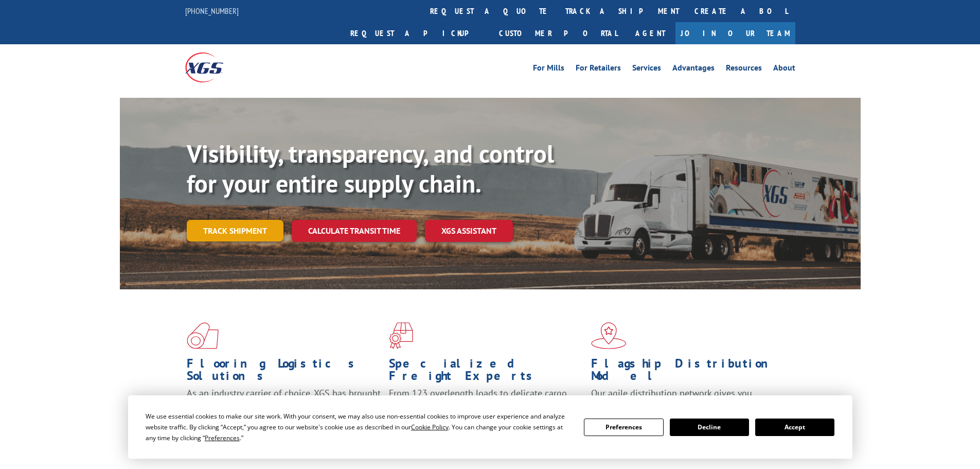 The width and height of the screenshot is (980, 469). What do you see at coordinates (203, 336) in the screenshot?
I see `img: xgs-icon-total-supply-chain-intelligence-red` at bounding box center [203, 336].